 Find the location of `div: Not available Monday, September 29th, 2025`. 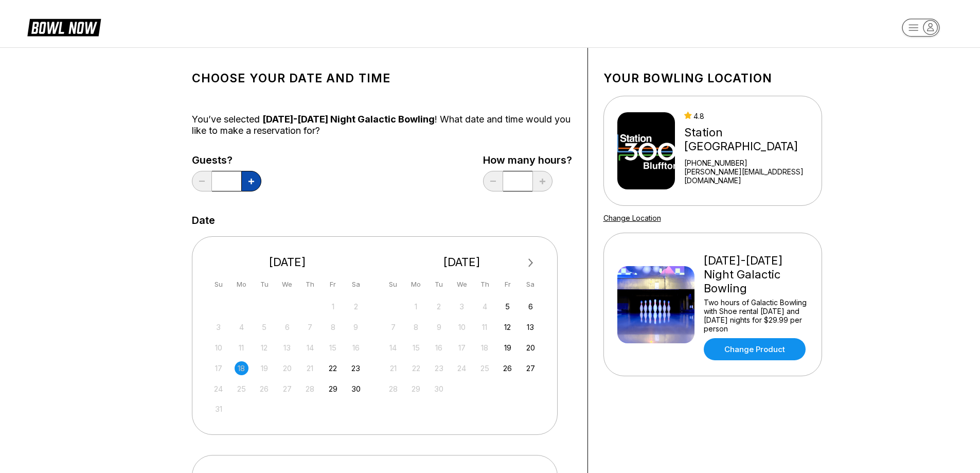

div: Not available Monday, September 29th, 2025 is located at coordinates (415, 389).